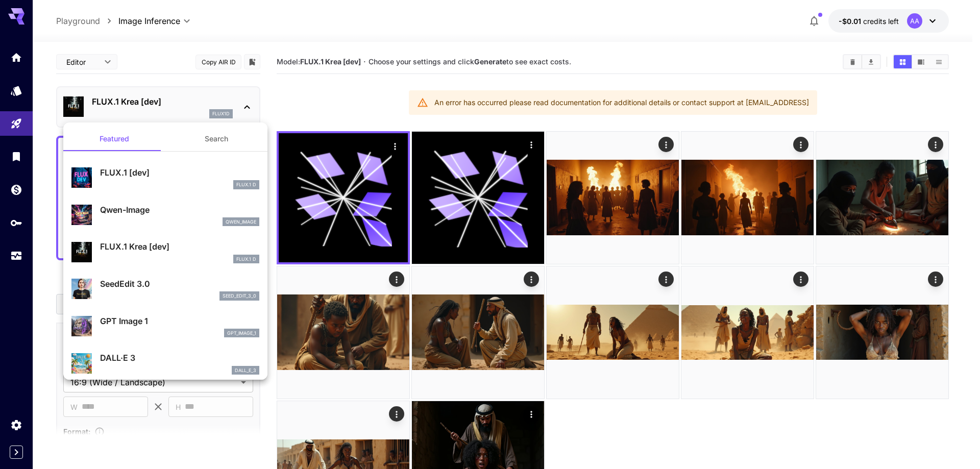  Describe the element at coordinates (216, 139) in the screenshot. I see `button: Search` at that location.